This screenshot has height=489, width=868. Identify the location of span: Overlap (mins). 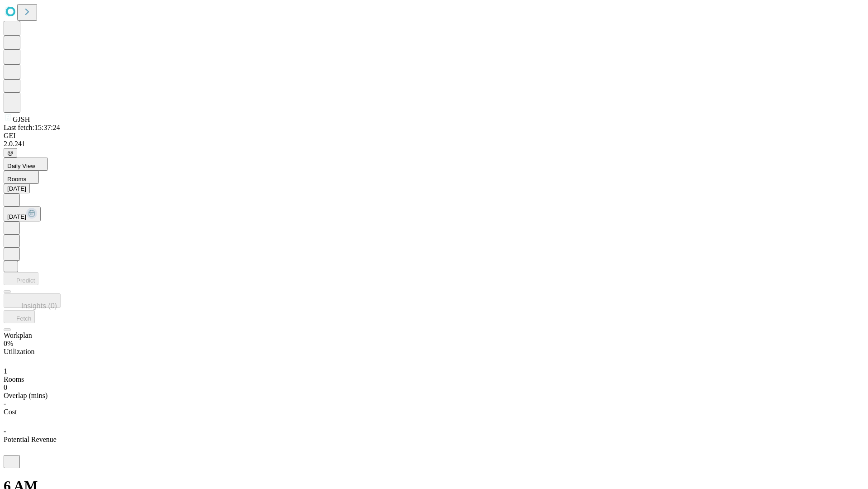
(26, 395).